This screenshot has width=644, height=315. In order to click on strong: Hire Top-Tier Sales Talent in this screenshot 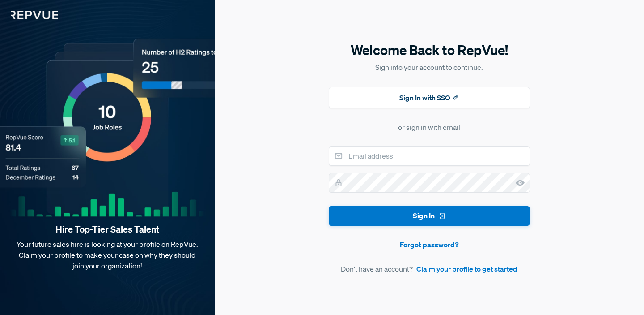, I will do `click(107, 229)`.